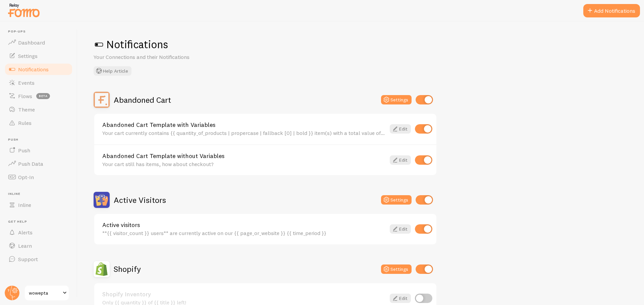 The image size is (644, 305). I want to click on a: Push, so click(38, 150).